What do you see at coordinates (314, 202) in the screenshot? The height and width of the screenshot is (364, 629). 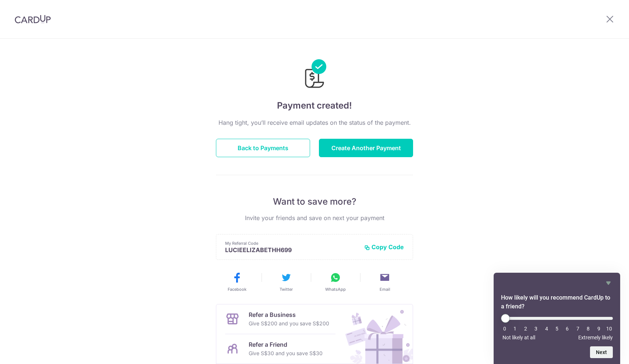 I see `p: Want to save more?` at bounding box center [314, 202].